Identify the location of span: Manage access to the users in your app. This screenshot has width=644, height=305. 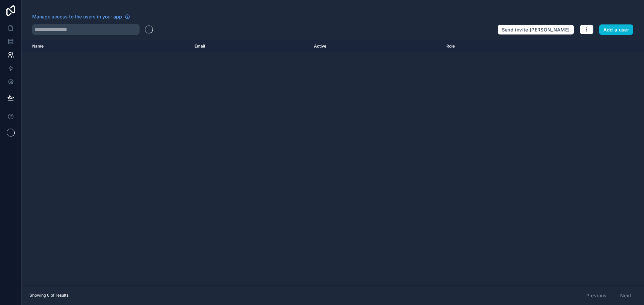
(77, 17).